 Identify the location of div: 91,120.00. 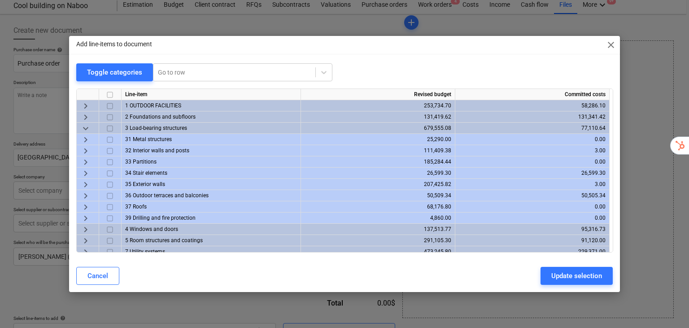
(532, 240).